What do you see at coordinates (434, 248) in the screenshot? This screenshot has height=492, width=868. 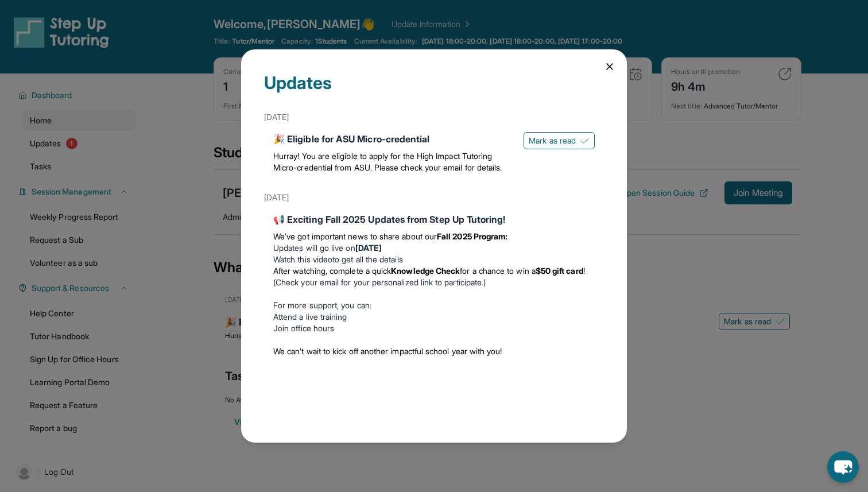 I see `li: Updates will go live on` at bounding box center [434, 248].